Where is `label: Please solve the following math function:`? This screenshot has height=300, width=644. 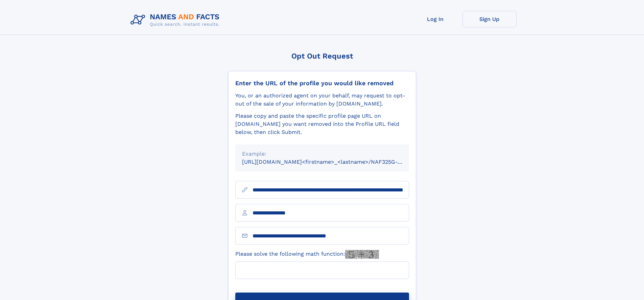
label: Please solve the following math function: is located at coordinates (307, 254).